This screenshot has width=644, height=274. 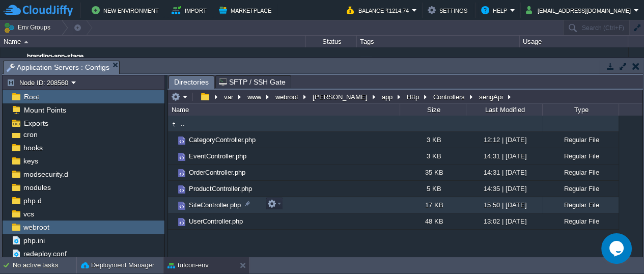 I want to click on div: 5 KB, so click(x=433, y=188).